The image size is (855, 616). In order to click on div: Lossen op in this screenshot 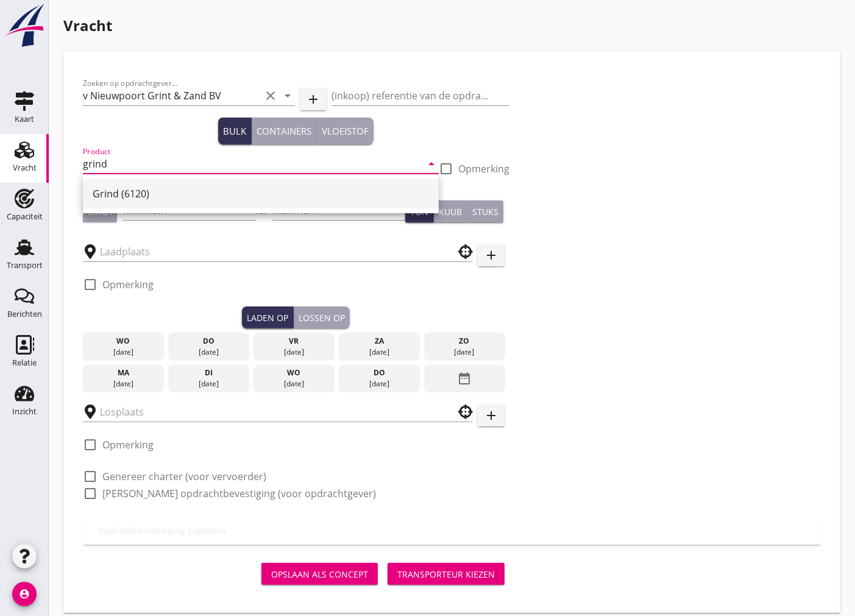, I will do `click(322, 318)`.